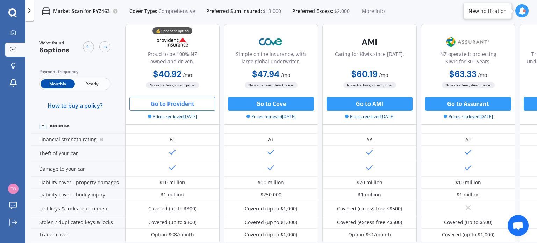 The height and width of the screenshot is (243, 537). Describe the element at coordinates (234, 11) in the screenshot. I see `span: Preferred Sum Insured:` at that location.